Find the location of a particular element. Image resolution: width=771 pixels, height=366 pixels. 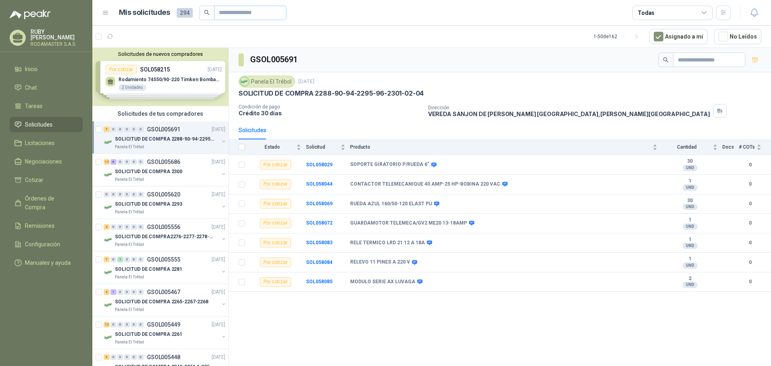

p: GSOL005448 is located at coordinates (163, 357).